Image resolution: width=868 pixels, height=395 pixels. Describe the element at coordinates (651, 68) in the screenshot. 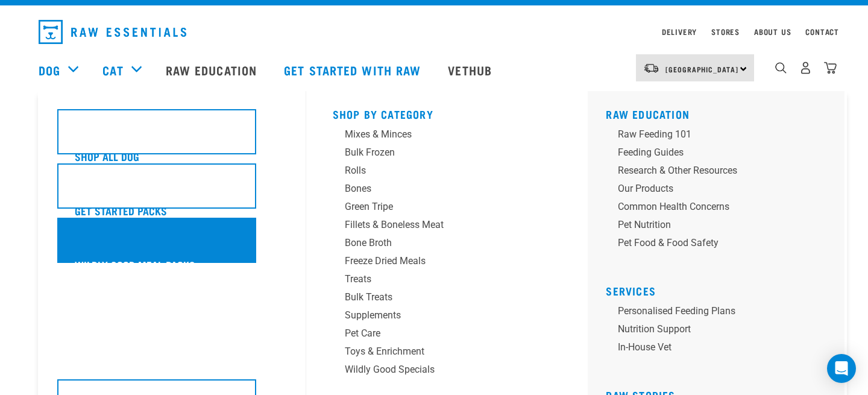

I see `img: van-moving.png` at that location.